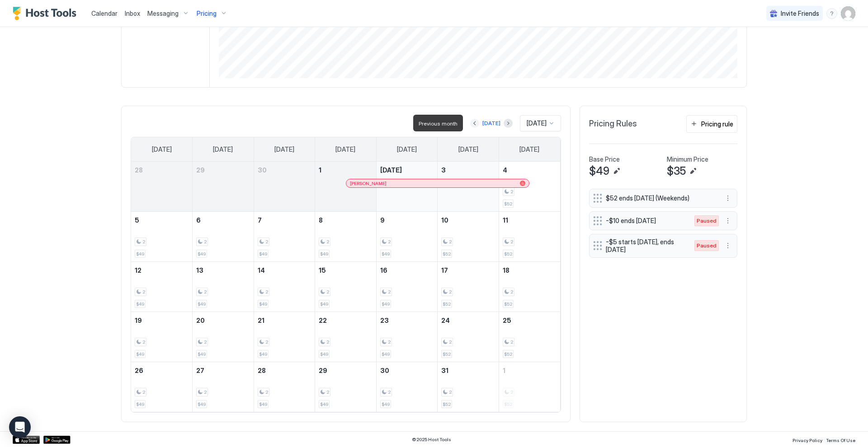  I want to click on span: 7, so click(259, 220).